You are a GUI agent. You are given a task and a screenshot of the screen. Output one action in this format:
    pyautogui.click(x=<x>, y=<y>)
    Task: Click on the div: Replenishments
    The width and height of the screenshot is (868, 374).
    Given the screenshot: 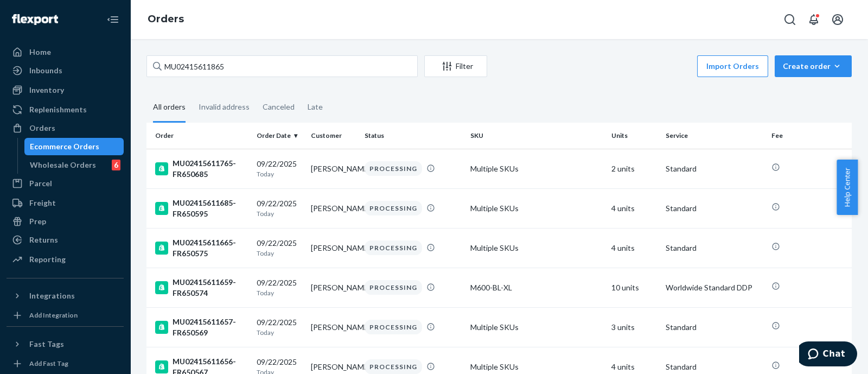 What is the action you would take?
    pyautogui.click(x=58, y=110)
    